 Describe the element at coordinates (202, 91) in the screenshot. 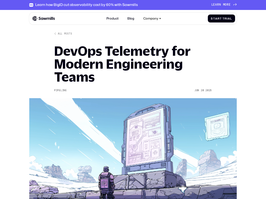

I see `div: 20` at that location.